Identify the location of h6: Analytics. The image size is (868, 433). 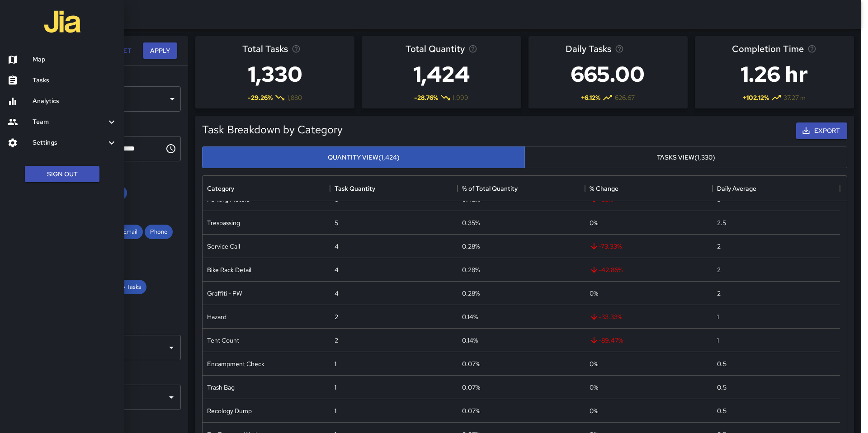
(74, 101).